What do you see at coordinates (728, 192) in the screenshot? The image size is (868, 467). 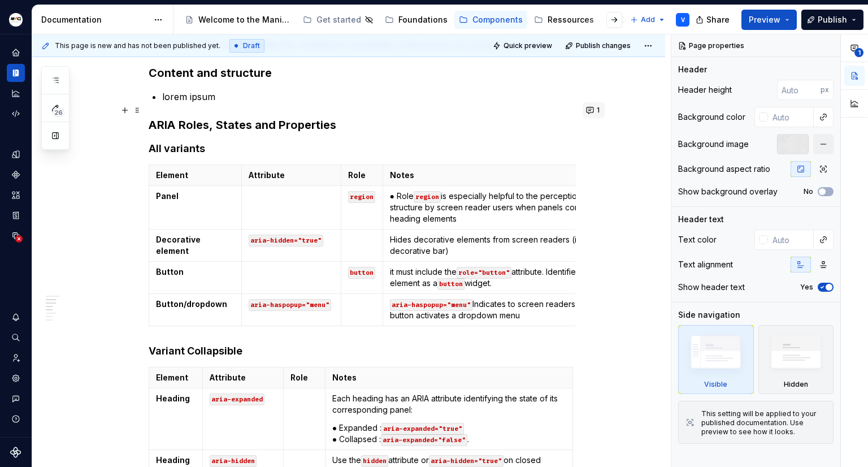 I see `div: Show background overlay` at bounding box center [728, 192].